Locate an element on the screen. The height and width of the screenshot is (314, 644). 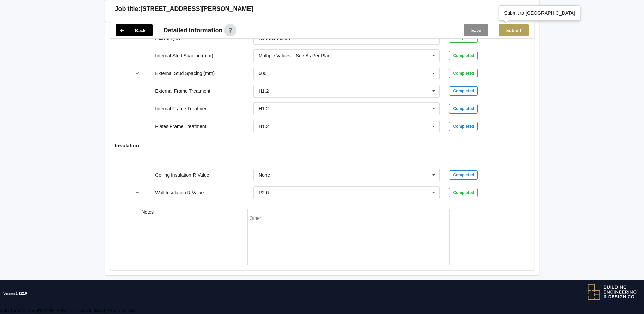
form: notes-field is located at coordinates (349, 237).